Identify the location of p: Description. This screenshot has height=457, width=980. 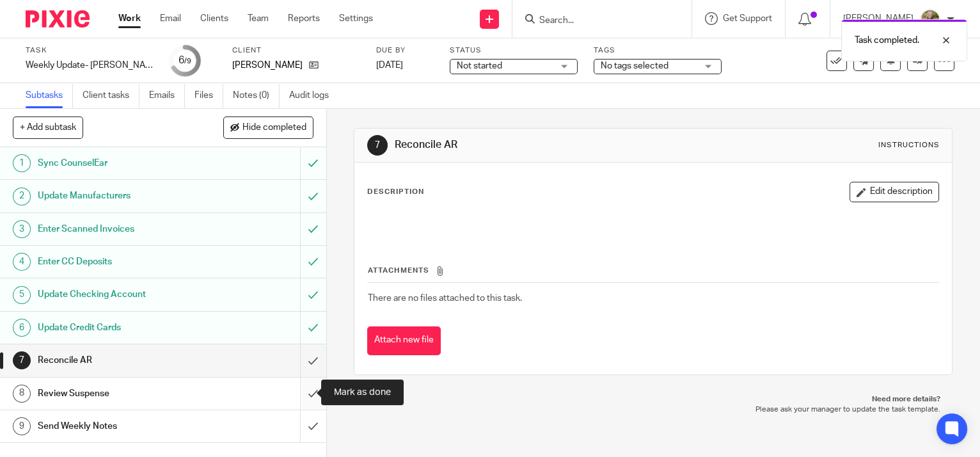
(395, 192).